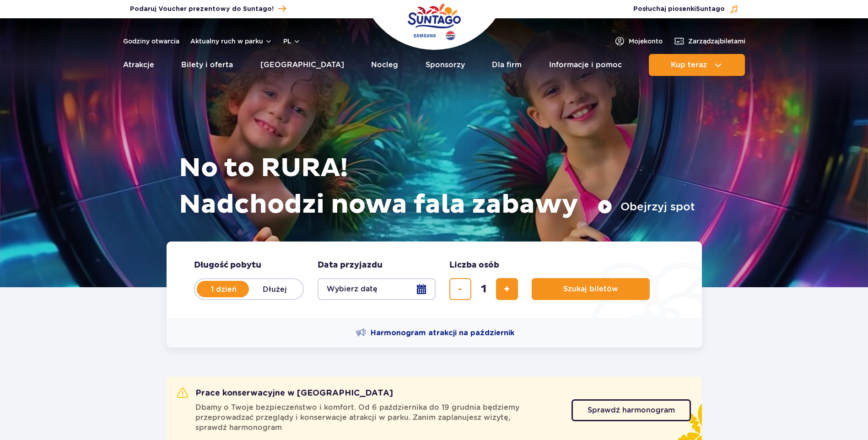 The width and height of the screenshot is (868, 440). Describe the element at coordinates (437, 187) in the screenshot. I see `h1: No to RURA! Nadchodzi nowa fala zabawy` at that location.